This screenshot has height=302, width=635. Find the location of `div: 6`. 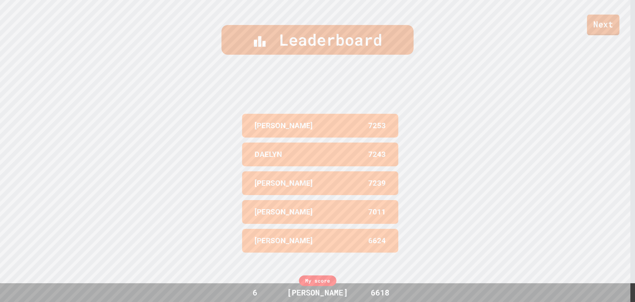

div: 6 is located at coordinates (255, 292).